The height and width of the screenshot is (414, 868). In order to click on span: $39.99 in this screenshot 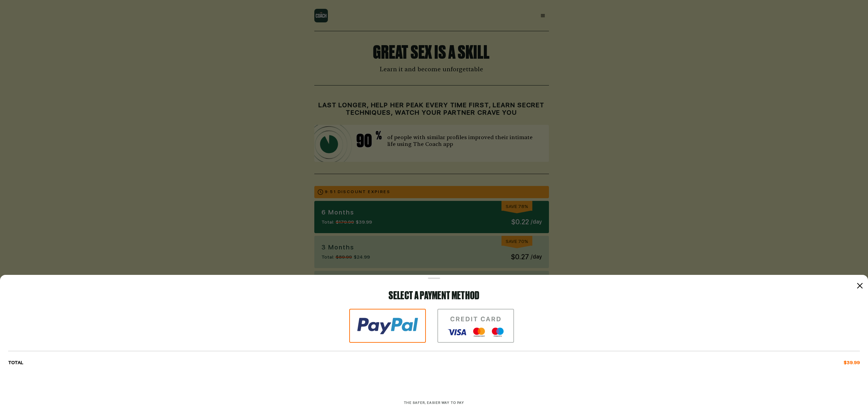, I will do `click(852, 363)`.